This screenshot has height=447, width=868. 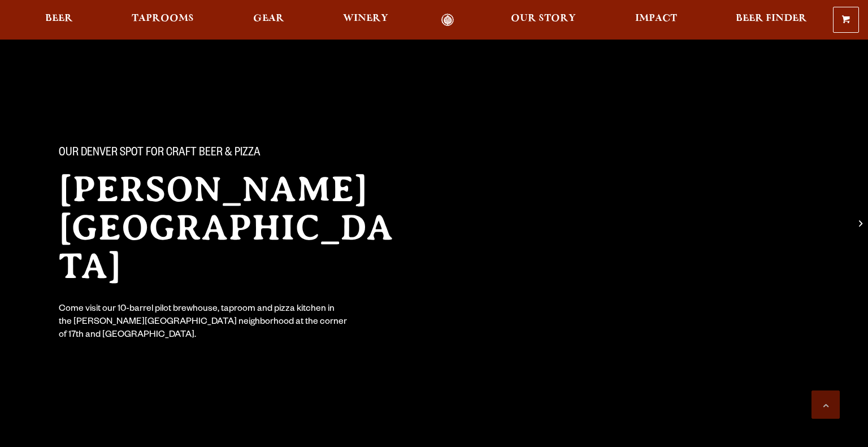 What do you see at coordinates (543, 19) in the screenshot?
I see `span: Our Story` at bounding box center [543, 19].